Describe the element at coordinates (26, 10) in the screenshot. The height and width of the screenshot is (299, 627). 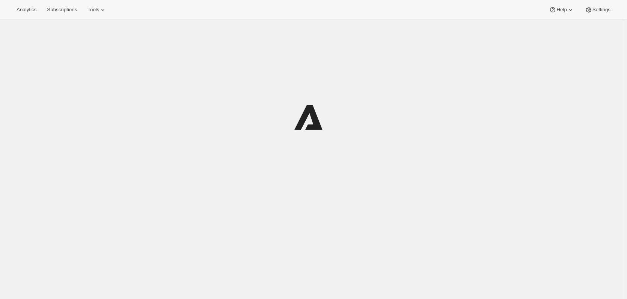
I see `button: Analytics` at that location.